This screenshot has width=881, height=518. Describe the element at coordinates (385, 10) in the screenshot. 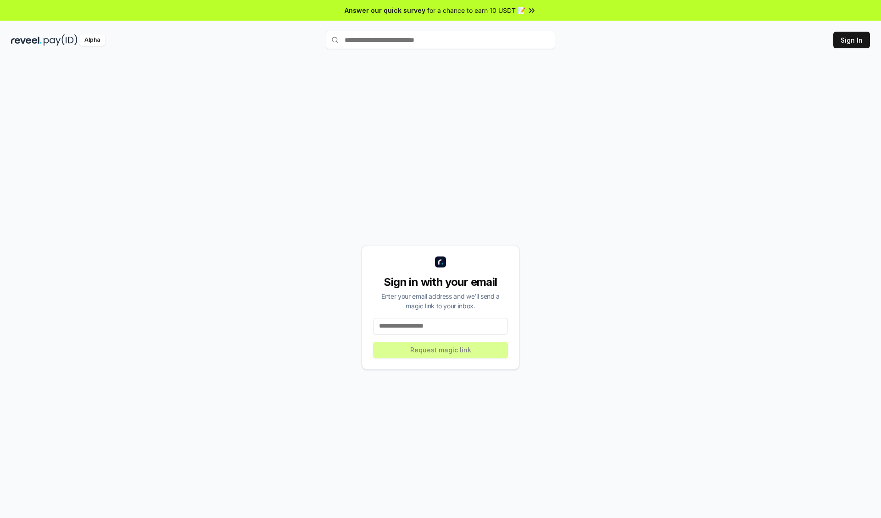

I see `span: Answer our quick survey` at that location.